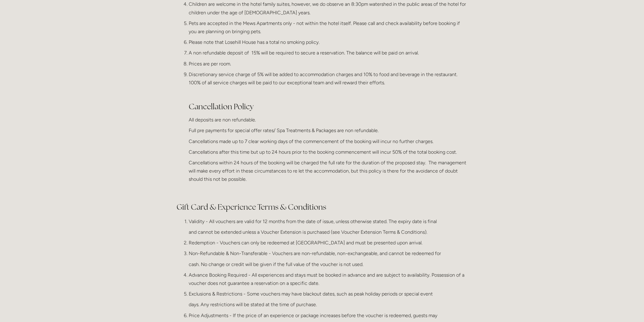 The height and width of the screenshot is (322, 644). Describe the element at coordinates (328, 304) in the screenshot. I see `p: days. Any restrictions will be stated at the time of purchase.` at that location.